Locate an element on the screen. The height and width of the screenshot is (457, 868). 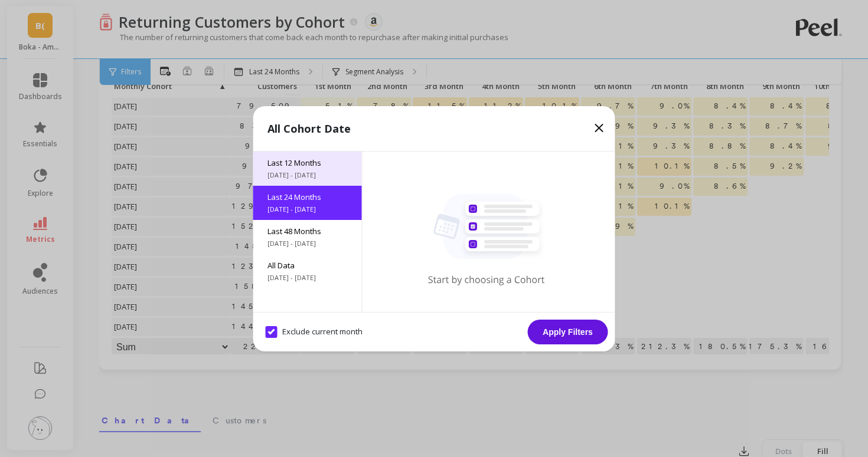
p: All Cohort Date is located at coordinates (309, 129).